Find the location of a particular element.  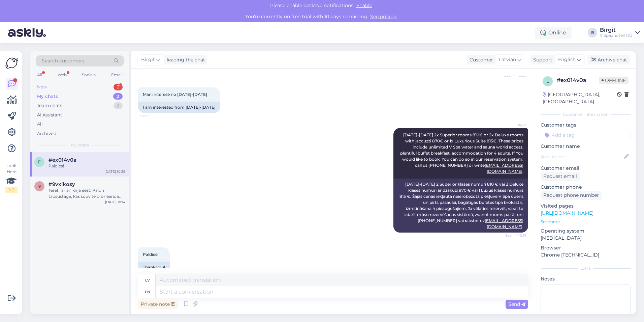

div: Archive chat is located at coordinates (609, 60).